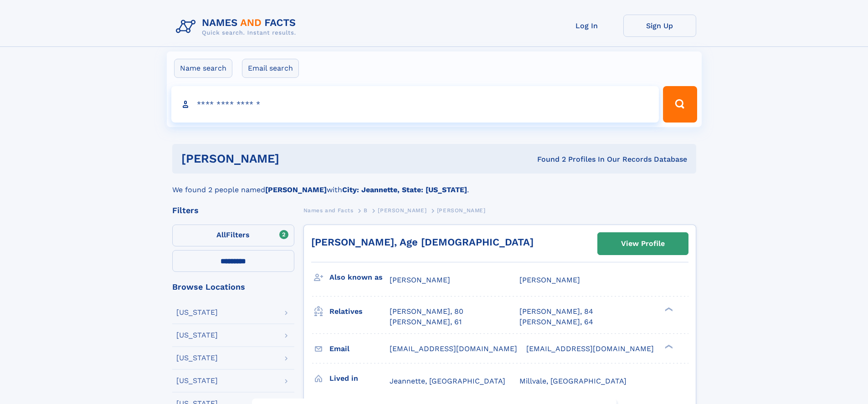  What do you see at coordinates (359, 278) in the screenshot?
I see `h3: Also known as` at bounding box center [359, 278].